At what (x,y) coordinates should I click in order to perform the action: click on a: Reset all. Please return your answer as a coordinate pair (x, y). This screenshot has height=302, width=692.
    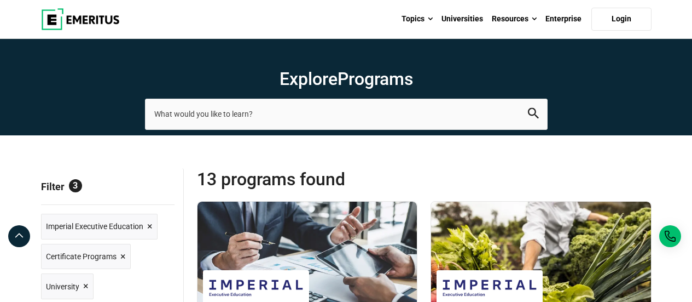
    Looking at the image, I should click on (158, 188).